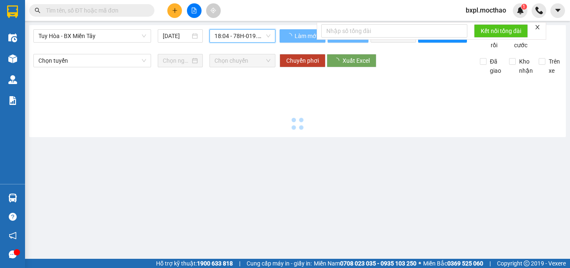 The width and height of the screenshot is (570, 268). I want to click on span: loading, so click(290, 36).